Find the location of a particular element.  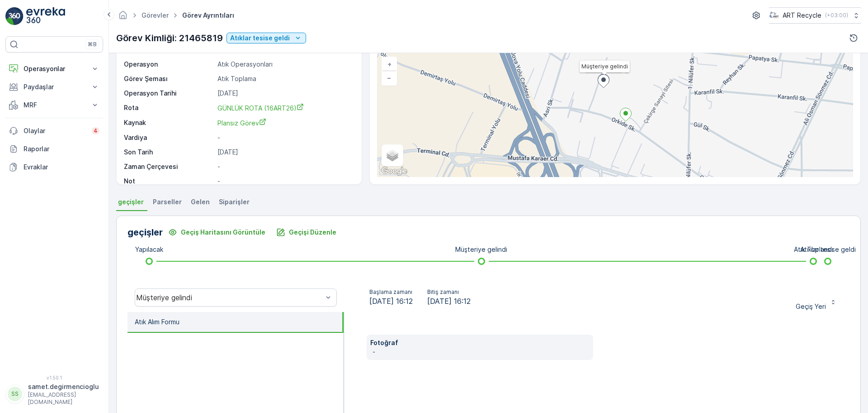

p: Müşteriye gelindi is located at coordinates (481, 249).